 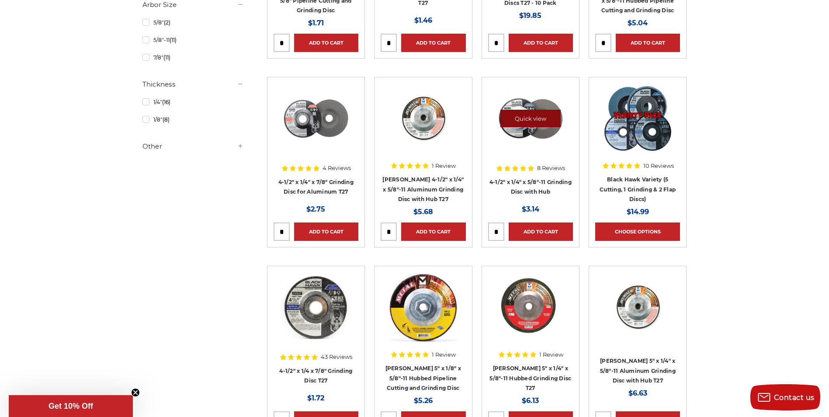 I want to click on span: $3.14, so click(x=531, y=209).